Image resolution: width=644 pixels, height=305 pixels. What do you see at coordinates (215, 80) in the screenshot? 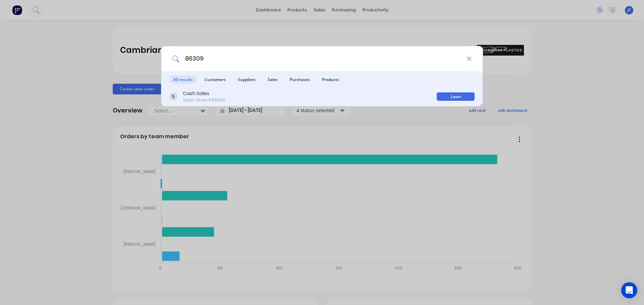
I see `span: Customers` at bounding box center [215, 80].